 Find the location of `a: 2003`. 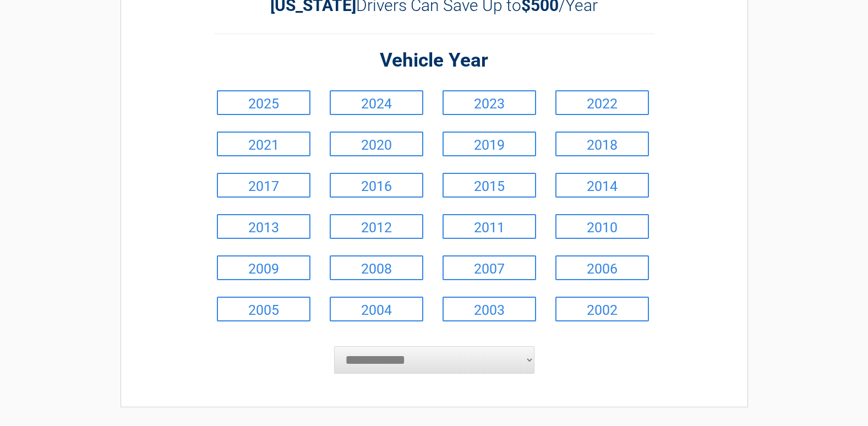

a: 2003 is located at coordinates (489, 309).